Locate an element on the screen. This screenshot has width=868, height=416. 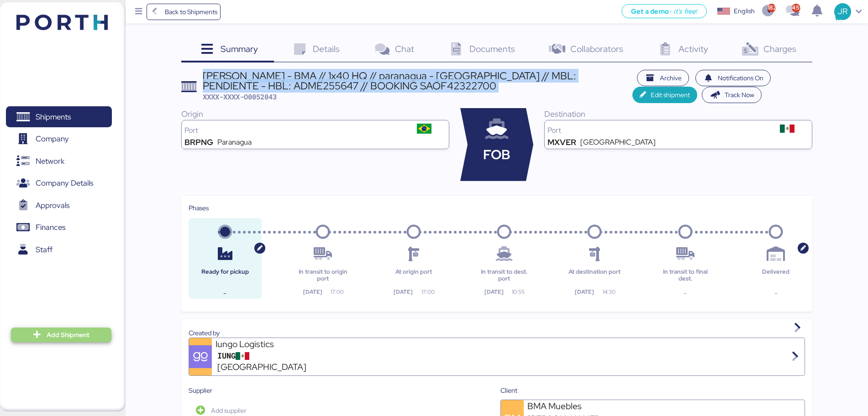
span: Network is located at coordinates (50, 161).